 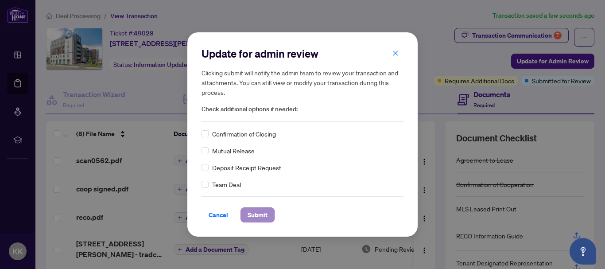 What do you see at coordinates (244, 134) in the screenshot?
I see `span: Confirmation of Closing` at bounding box center [244, 134].